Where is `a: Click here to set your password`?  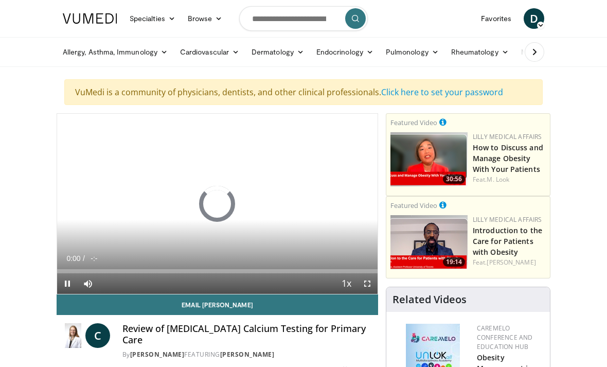
a: Click here to set your password is located at coordinates (442, 92).